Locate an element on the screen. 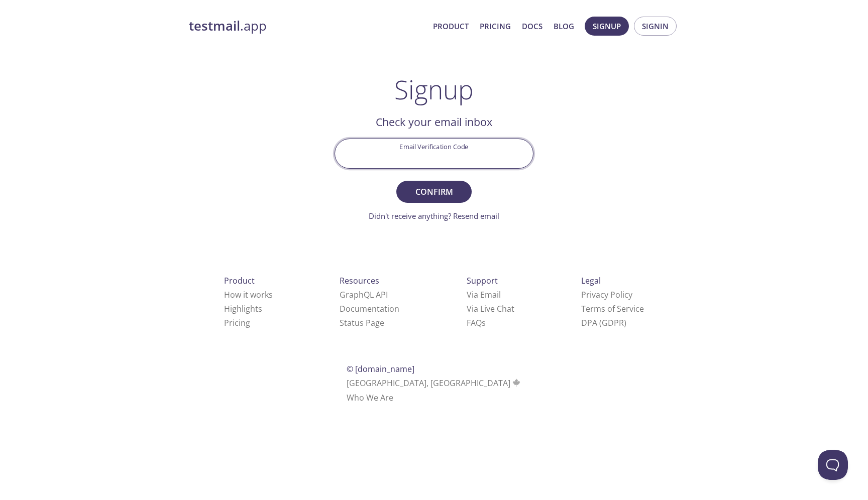 The height and width of the screenshot is (500, 868). a: Documentation is located at coordinates (369, 308).